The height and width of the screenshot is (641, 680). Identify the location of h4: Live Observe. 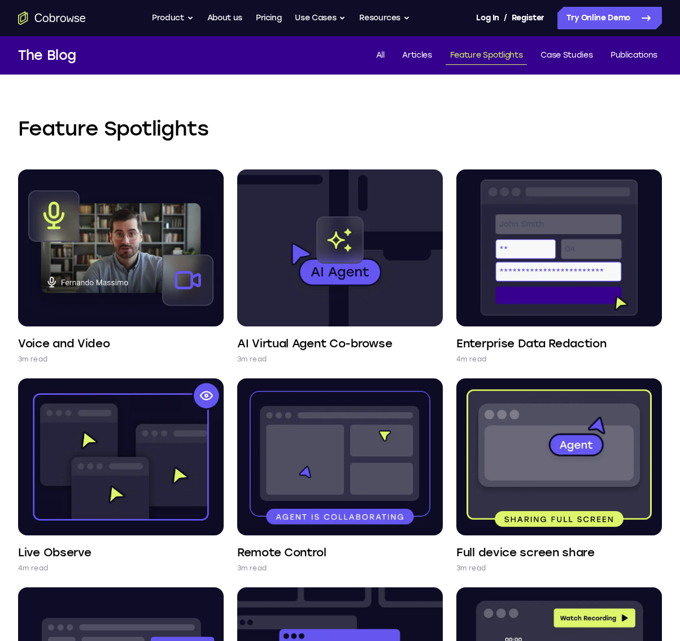
(54, 552).